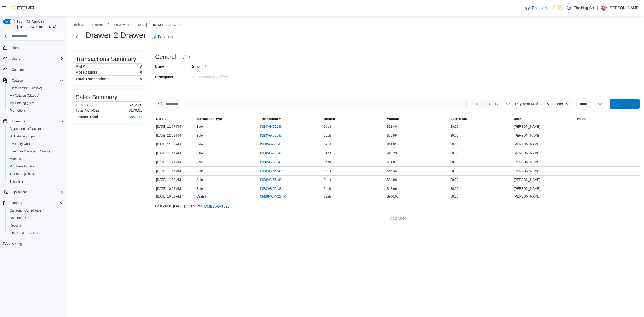 The height and width of the screenshot is (317, 644). I want to click on div: Drawer 2, so click(226, 65).